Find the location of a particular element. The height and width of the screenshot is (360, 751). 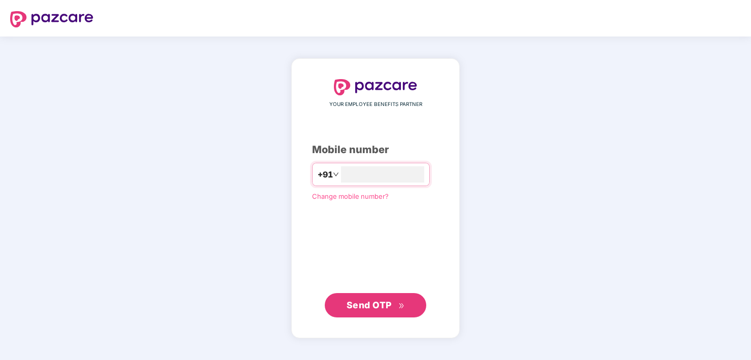

span: YOUR EMPLOYEE BENEFITS PARTNER is located at coordinates (376, 105).